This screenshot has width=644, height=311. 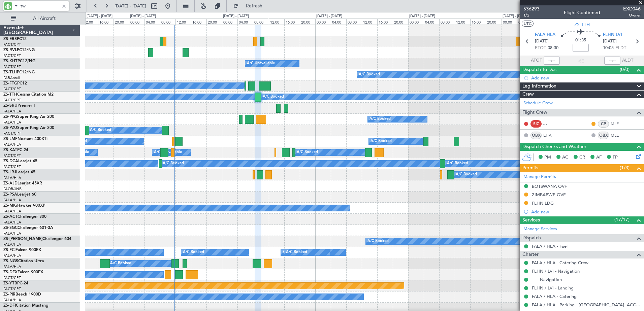 I want to click on div: Flight Confirmed, so click(x=582, y=13).